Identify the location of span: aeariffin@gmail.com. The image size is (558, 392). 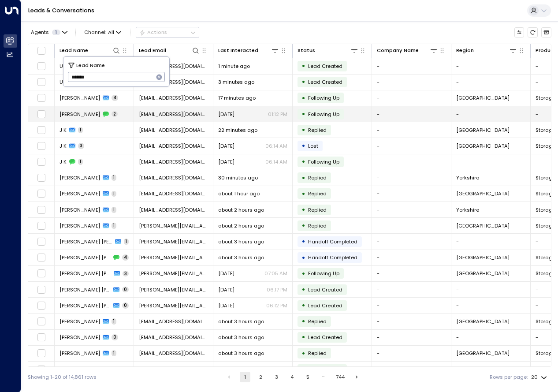
(174, 370).